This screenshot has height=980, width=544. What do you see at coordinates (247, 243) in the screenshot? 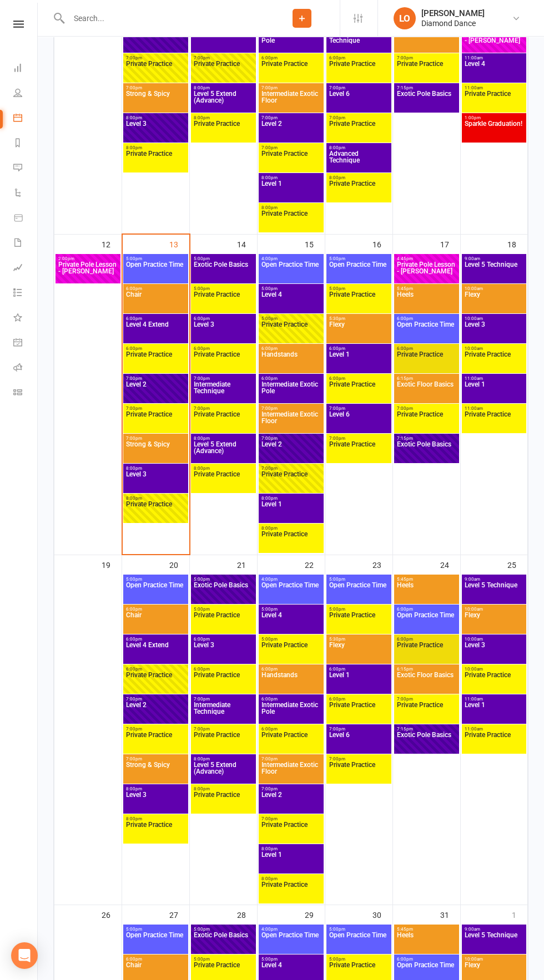
I see `div: 14` at bounding box center [247, 243].